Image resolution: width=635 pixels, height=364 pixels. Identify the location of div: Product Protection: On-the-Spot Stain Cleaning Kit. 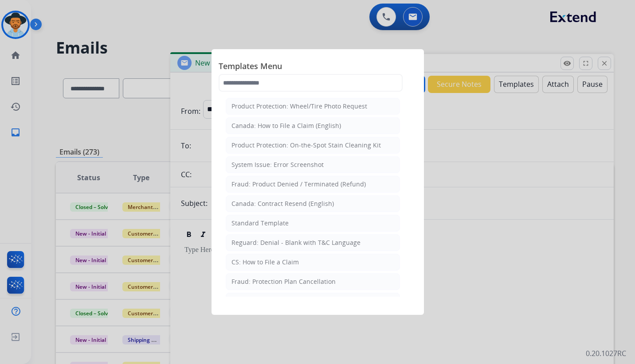
(306, 145).